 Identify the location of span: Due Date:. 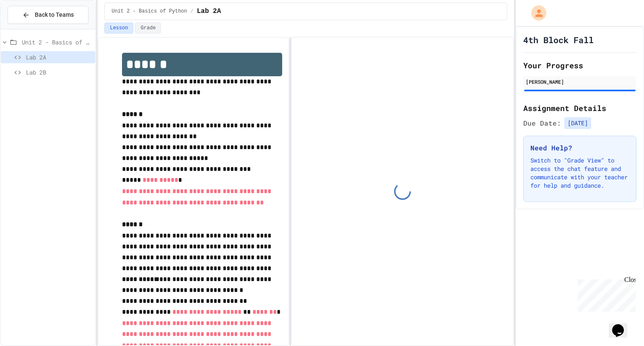
(542, 123).